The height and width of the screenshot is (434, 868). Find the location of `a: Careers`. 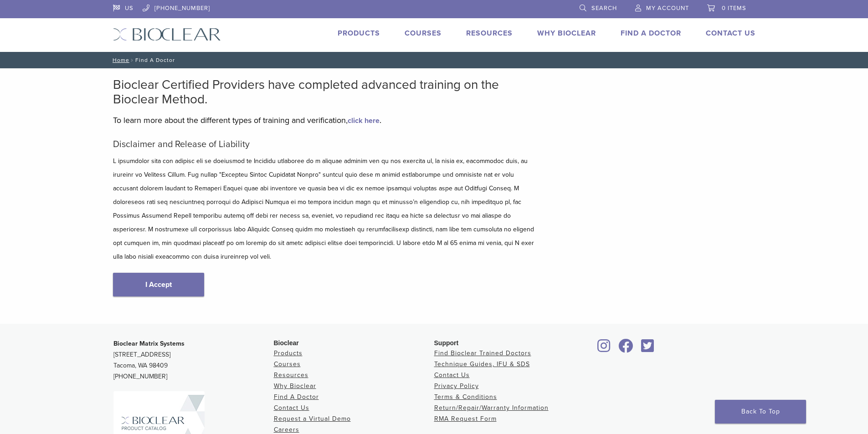

a: Careers is located at coordinates (286, 429).